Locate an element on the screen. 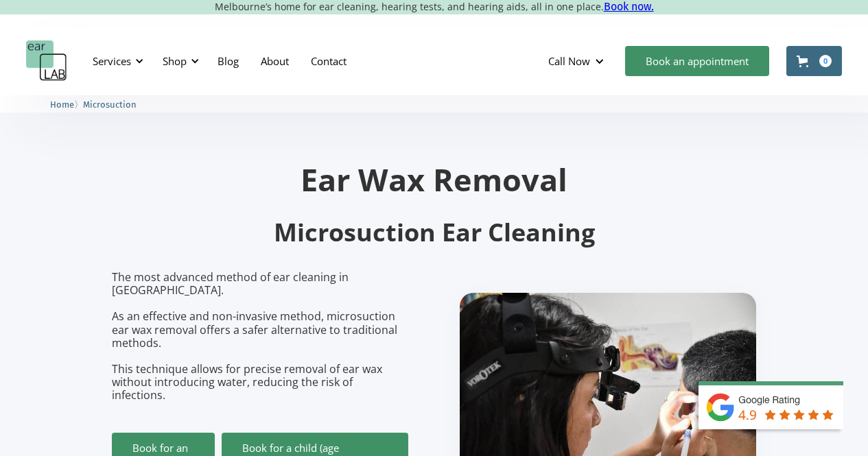 This screenshot has width=868, height=456. span: Home is located at coordinates (62, 104).